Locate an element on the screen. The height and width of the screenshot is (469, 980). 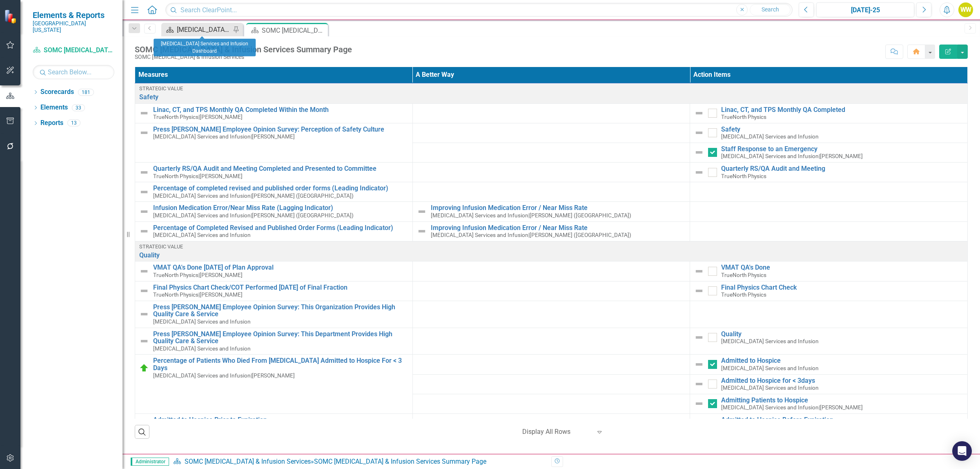
a: Admitted to Hospice Before Expiration is located at coordinates (842, 420).